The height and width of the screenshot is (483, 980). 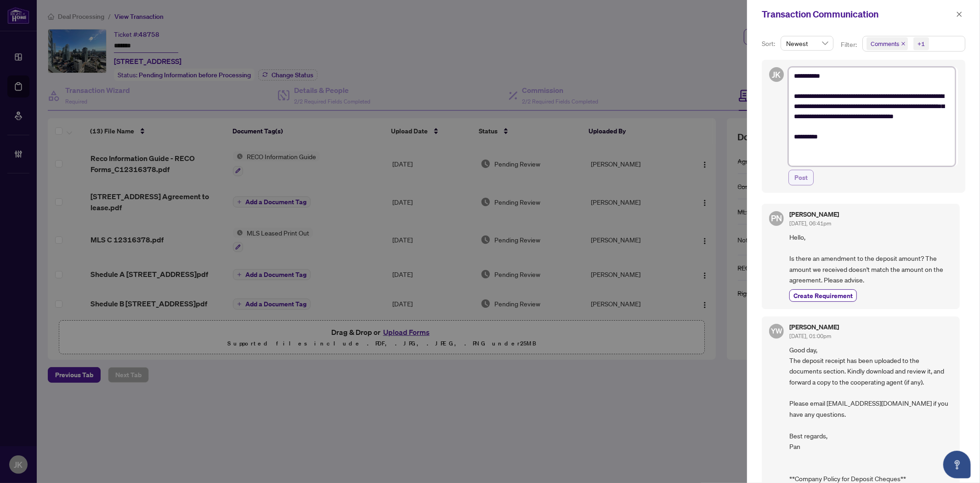 I want to click on p: Sort:, so click(x=769, y=44).